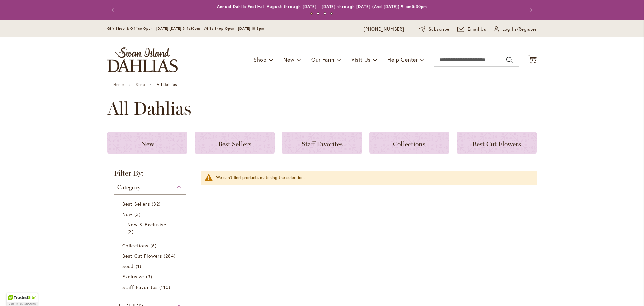 This screenshot has height=306, width=644. Describe the element at coordinates (119, 84) in the screenshot. I see `a: Home` at that location.